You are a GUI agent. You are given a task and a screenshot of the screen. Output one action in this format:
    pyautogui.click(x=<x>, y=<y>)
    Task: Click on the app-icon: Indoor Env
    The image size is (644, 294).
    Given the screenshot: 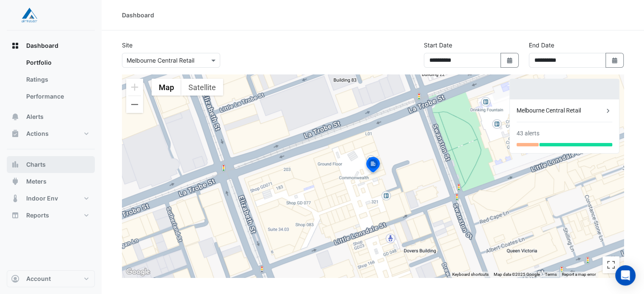 What is the action you would take?
    pyautogui.click(x=15, y=198)
    